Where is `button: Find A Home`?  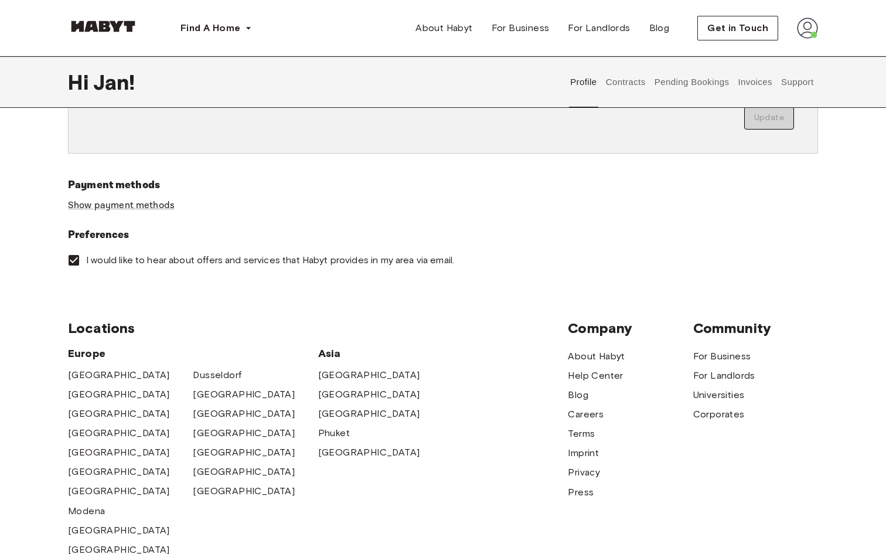
button: Find A Home is located at coordinates (216, 28).